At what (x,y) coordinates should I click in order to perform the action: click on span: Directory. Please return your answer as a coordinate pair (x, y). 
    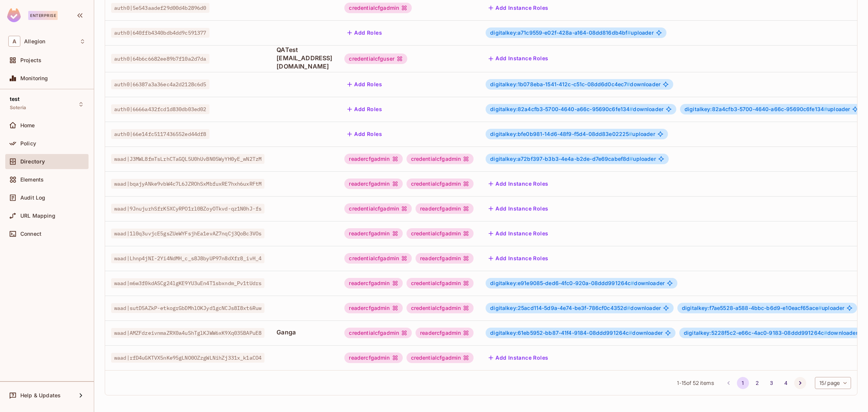
    Looking at the image, I should click on (32, 161).